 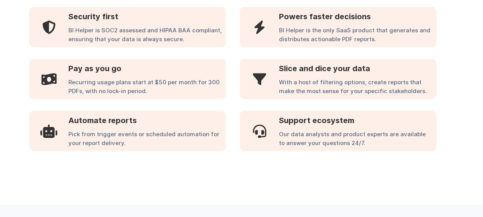 What do you see at coordinates (147, 140) in the screenshot?
I see `div: Pick from trigger events or scheduled automation for your report delivery.` at bounding box center [147, 140].